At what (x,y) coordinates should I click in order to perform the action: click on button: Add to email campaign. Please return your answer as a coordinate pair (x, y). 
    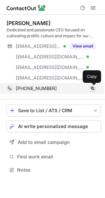
    Looking at the image, I should click on (54, 142).